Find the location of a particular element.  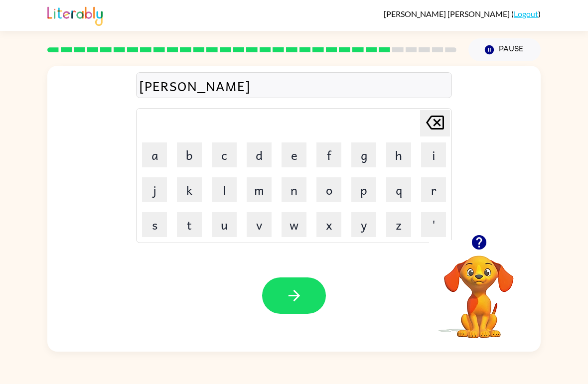

button: Pause is located at coordinates (504, 50).